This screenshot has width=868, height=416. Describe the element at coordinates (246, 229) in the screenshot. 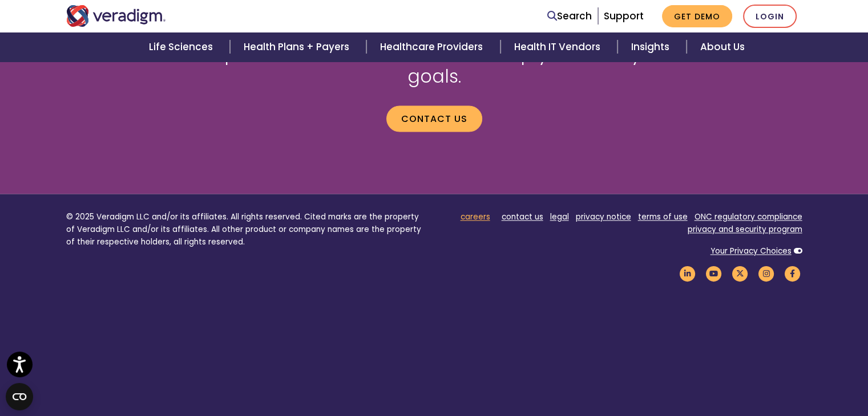

I see `p: © 2025 Veradigm LLC and/or its affiliates. All rights reserved. Cited marks are the property of V...` at that location.